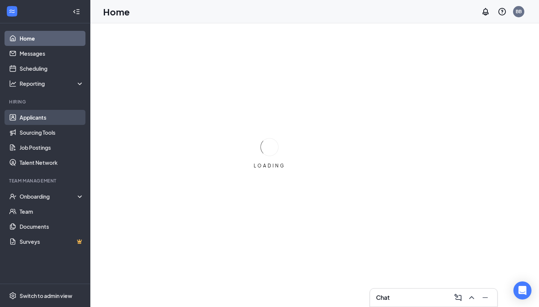 The width and height of the screenshot is (539, 307). What do you see at coordinates (116, 12) in the screenshot?
I see `h1: Home` at bounding box center [116, 12].